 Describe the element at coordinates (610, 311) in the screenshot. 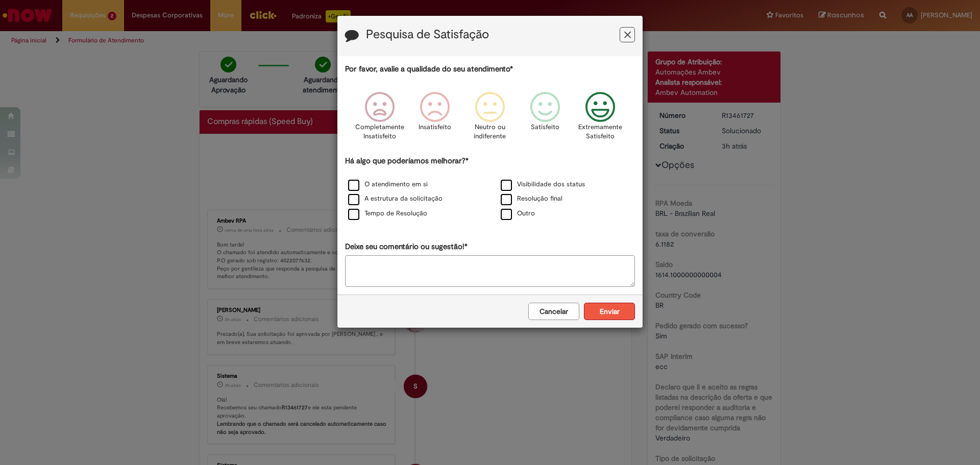

I see `button: Enviar` at that location.